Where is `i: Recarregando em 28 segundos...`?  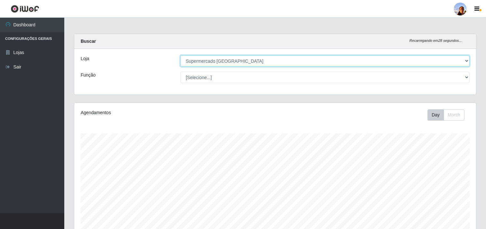
i: Recarregando em 28 segundos... is located at coordinates (436, 41).